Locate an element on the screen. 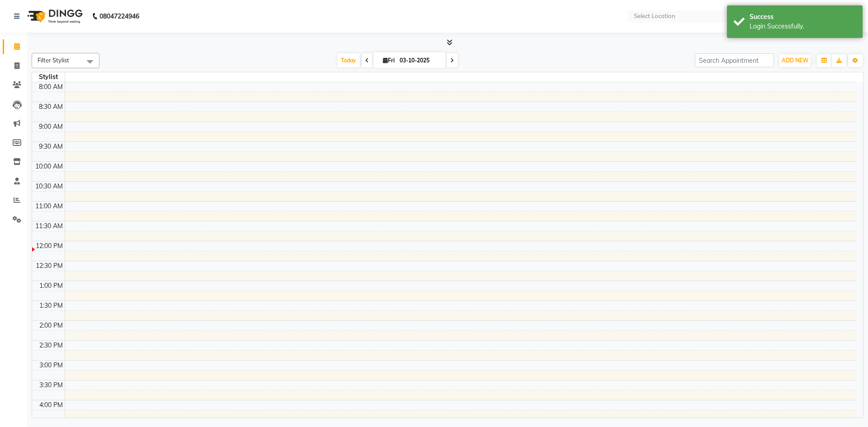  div: Select Location is located at coordinates (655, 17).